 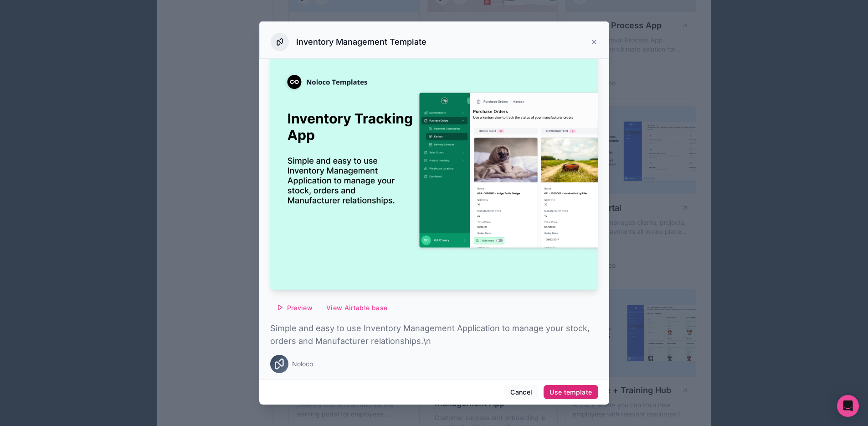 I want to click on button: Preview, so click(x=295, y=308).